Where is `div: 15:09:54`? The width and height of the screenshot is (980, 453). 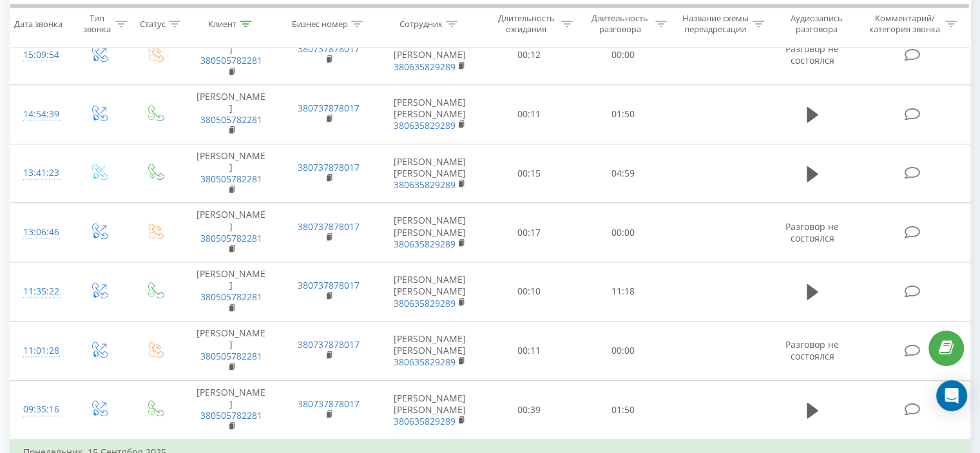 div: 15:09:54 is located at coordinates (40, 55).